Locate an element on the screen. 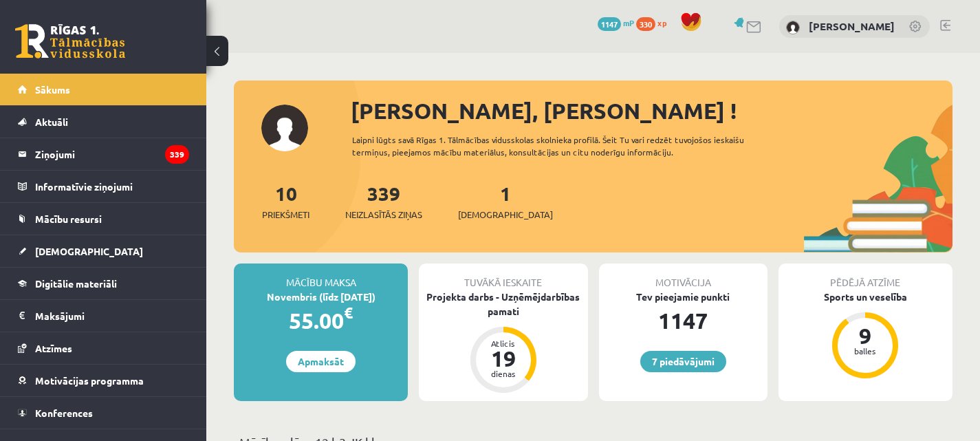 This screenshot has height=441, width=980. a: Maksājumi is located at coordinates (103, 316).